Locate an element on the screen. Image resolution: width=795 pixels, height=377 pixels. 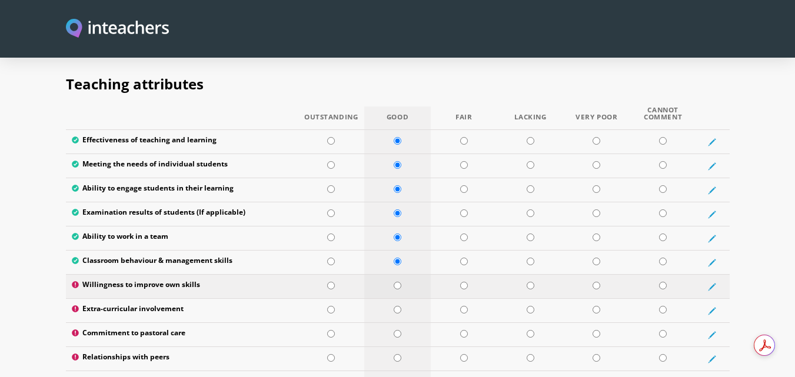
th: Very Poor is located at coordinates (596, 118).